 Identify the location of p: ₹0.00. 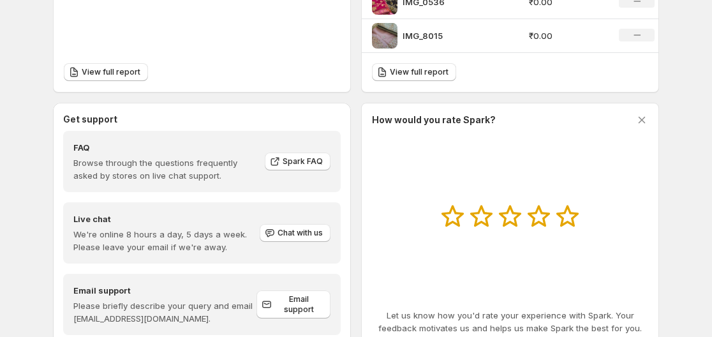
(567, 36).